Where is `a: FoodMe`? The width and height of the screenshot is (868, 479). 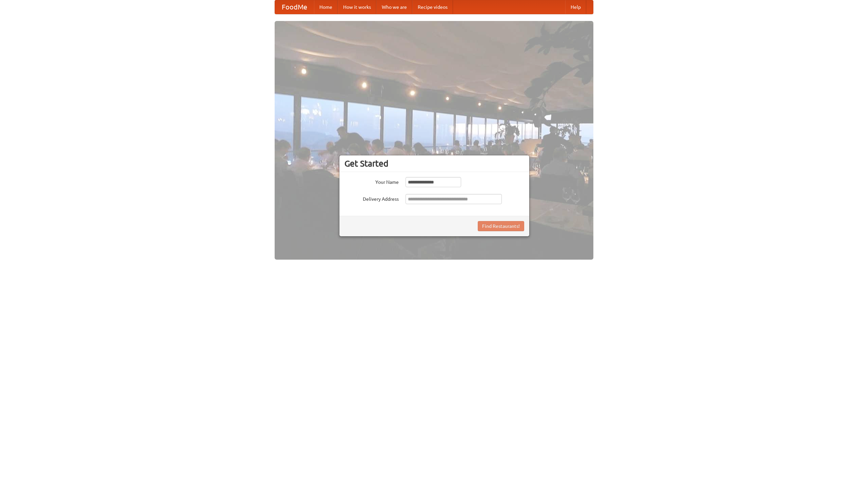
a: FoodMe is located at coordinates (294, 7).